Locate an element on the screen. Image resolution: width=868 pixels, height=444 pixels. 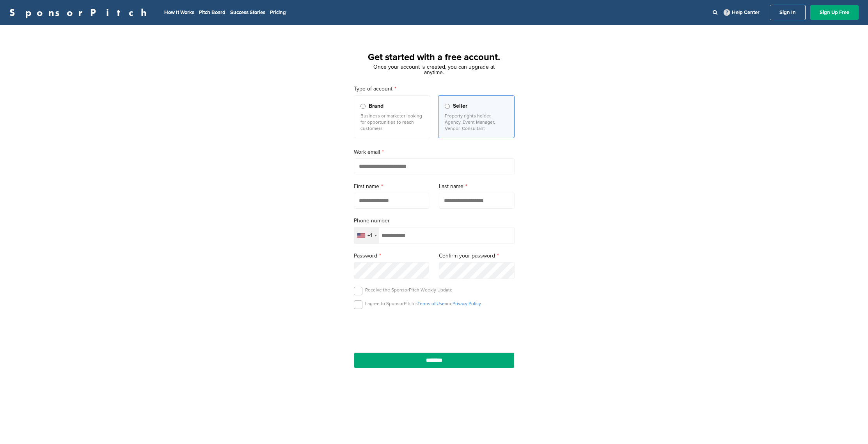
a: Privacy Policy is located at coordinates (467, 303).